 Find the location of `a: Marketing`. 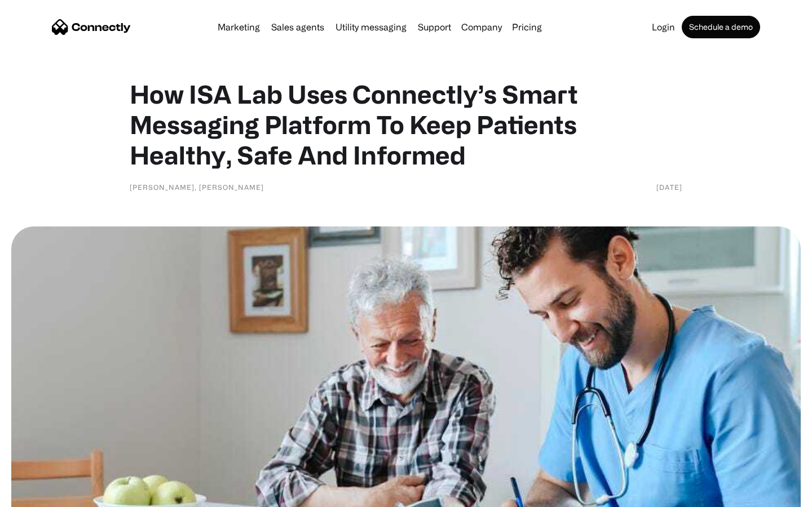

a: Marketing is located at coordinates (239, 27).